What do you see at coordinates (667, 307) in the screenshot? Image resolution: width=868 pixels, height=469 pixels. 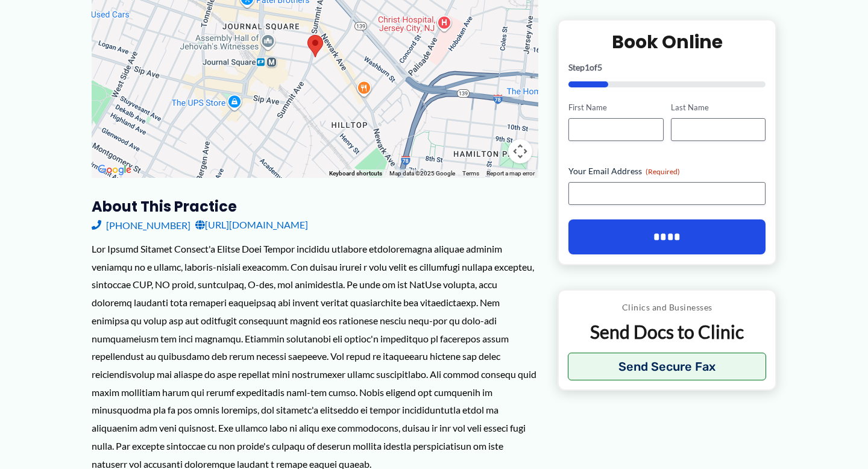 I see `p: Clinics and Businesses` at bounding box center [667, 307].